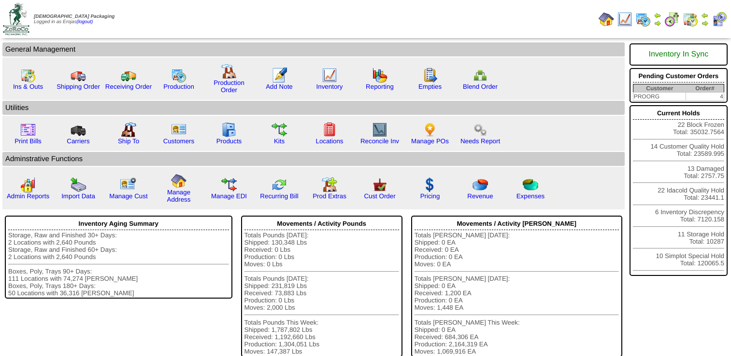 Image resolution: width=731 pixels, height=356 pixels. What do you see at coordinates (179, 196) in the screenshot?
I see `a: Manage Address` at bounding box center [179, 196].